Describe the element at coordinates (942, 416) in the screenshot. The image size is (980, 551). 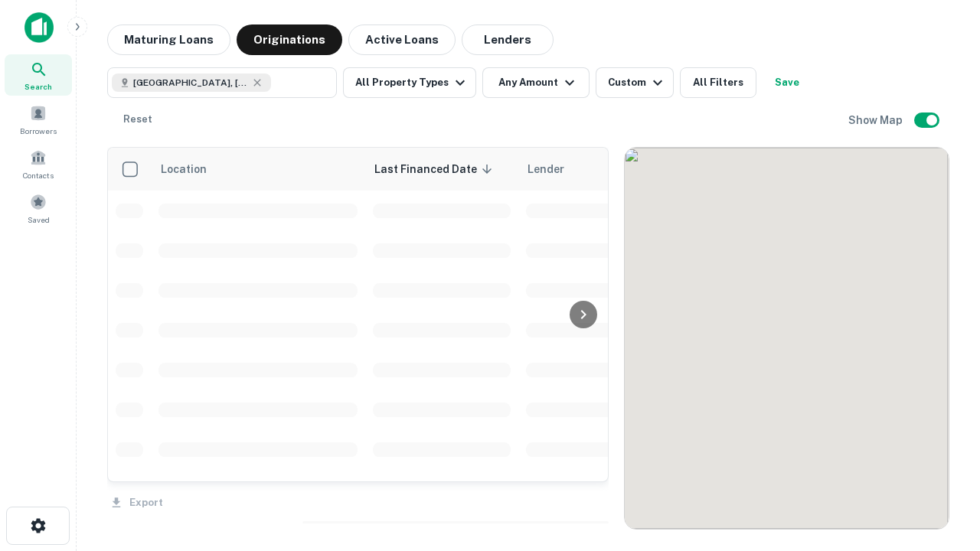
I see `div: Chat Widget` at that location.